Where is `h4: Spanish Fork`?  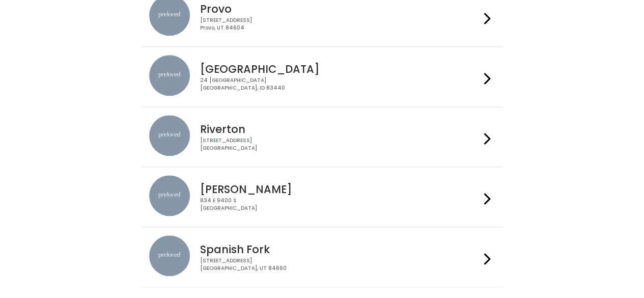 h4: Spanish Fork is located at coordinates (340, 249).